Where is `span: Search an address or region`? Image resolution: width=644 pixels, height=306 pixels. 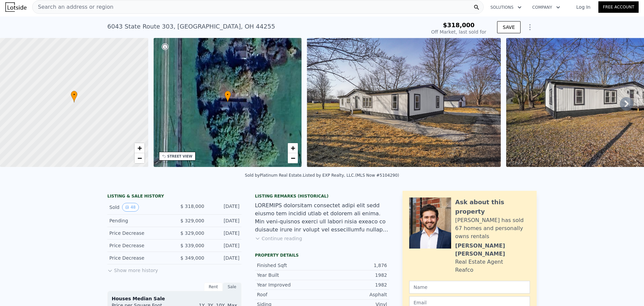 span: Search an address or region is located at coordinates (73, 7).